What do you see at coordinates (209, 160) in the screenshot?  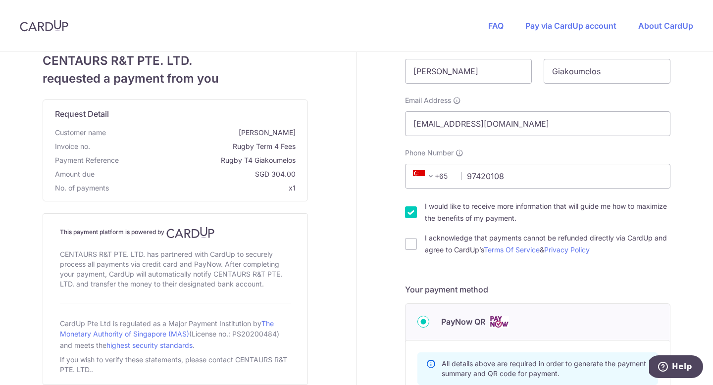 I see `span: Rugby T4 Giakoumelos` at bounding box center [209, 160].